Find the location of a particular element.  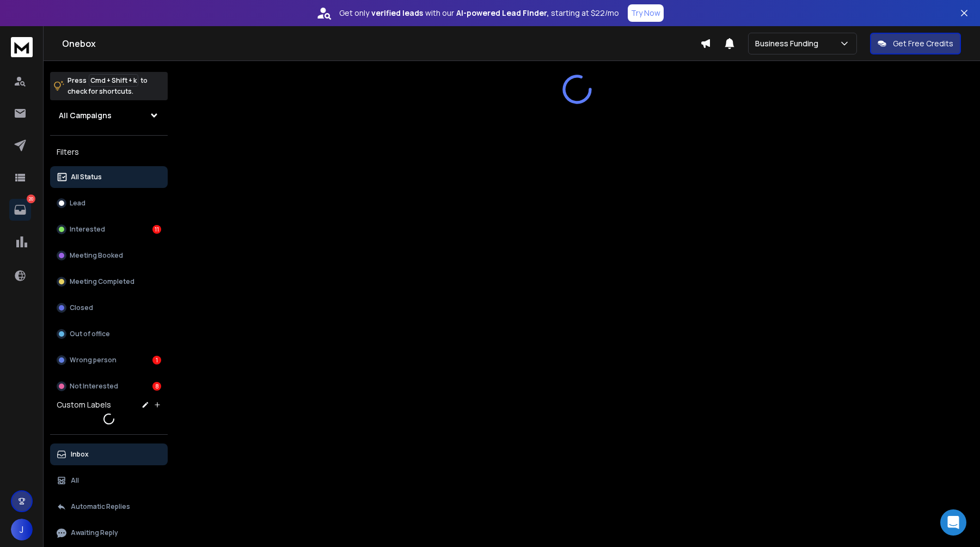

button: Get Free Credits is located at coordinates (916, 43).